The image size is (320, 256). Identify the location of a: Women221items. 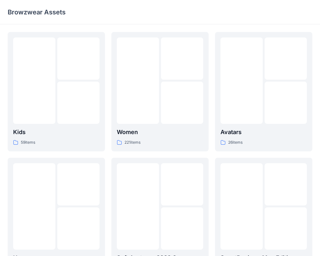
(160, 92).